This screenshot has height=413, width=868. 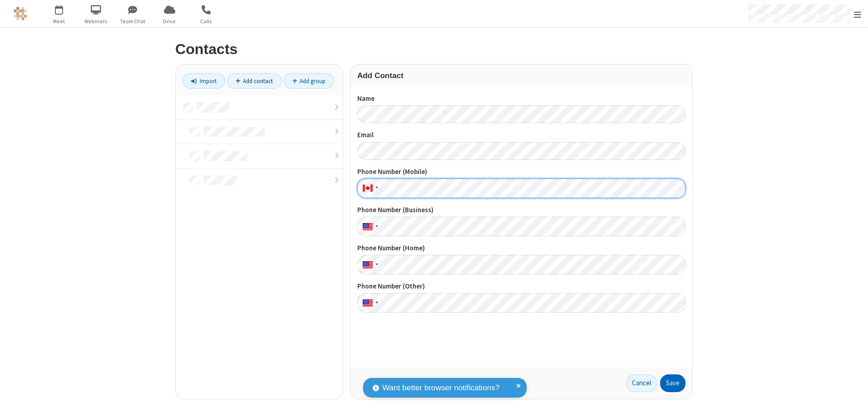 I want to click on img: QA Selenium DO NOT DELETE OR CHANGE, so click(x=20, y=13).